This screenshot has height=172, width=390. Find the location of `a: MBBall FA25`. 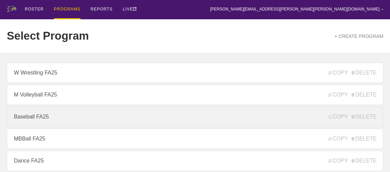

a: MBBall FA25 is located at coordinates (195, 139).